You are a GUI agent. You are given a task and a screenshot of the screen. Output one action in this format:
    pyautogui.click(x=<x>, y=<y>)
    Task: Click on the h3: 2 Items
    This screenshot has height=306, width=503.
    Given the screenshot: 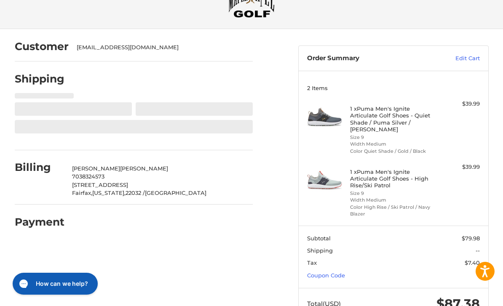 What is the action you would take?
    pyautogui.click(x=393, y=88)
    